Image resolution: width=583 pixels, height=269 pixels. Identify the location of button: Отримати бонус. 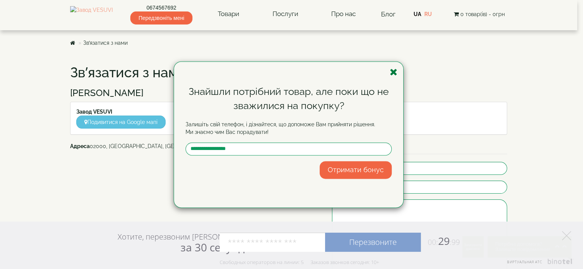
(356, 170).